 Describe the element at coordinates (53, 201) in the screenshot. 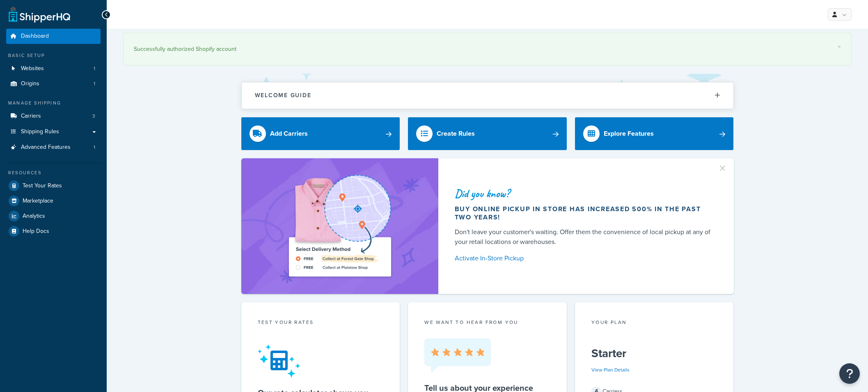

I see `li: Marketplace` at that location.